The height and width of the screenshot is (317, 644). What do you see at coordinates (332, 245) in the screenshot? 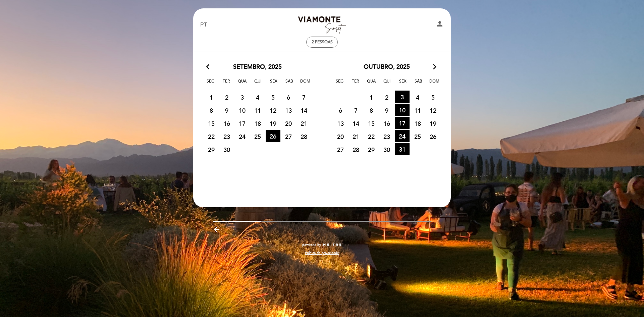
I see `img: MEITRE` at bounding box center [332, 245].